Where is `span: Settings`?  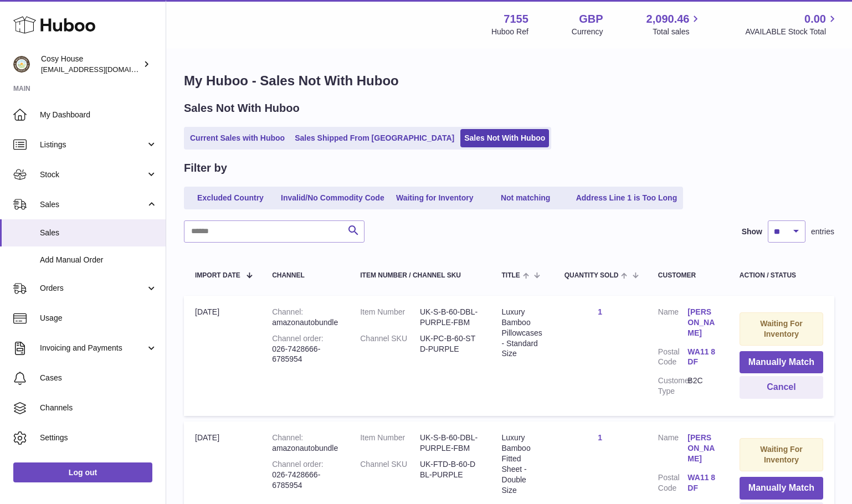 span: Settings is located at coordinates (99, 437).